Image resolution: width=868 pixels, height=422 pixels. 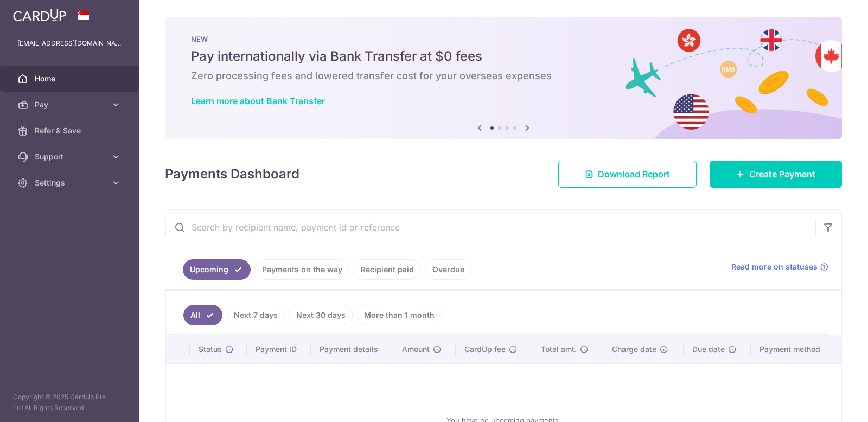 What do you see at coordinates (399, 315) in the screenshot?
I see `a: More than 1 month` at bounding box center [399, 315].